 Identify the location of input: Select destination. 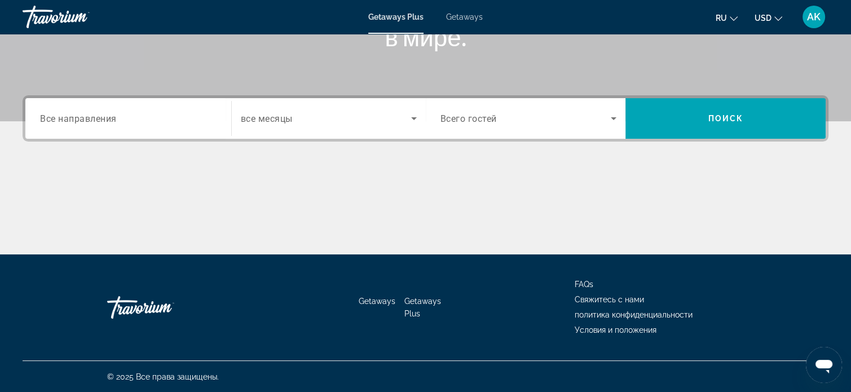
(128, 119).